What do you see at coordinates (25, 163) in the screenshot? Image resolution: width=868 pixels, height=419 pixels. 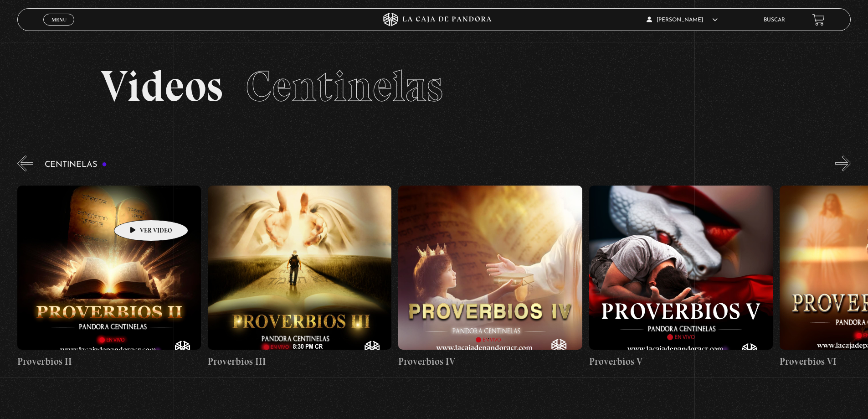 I see `button: Previous` at bounding box center [25, 163].